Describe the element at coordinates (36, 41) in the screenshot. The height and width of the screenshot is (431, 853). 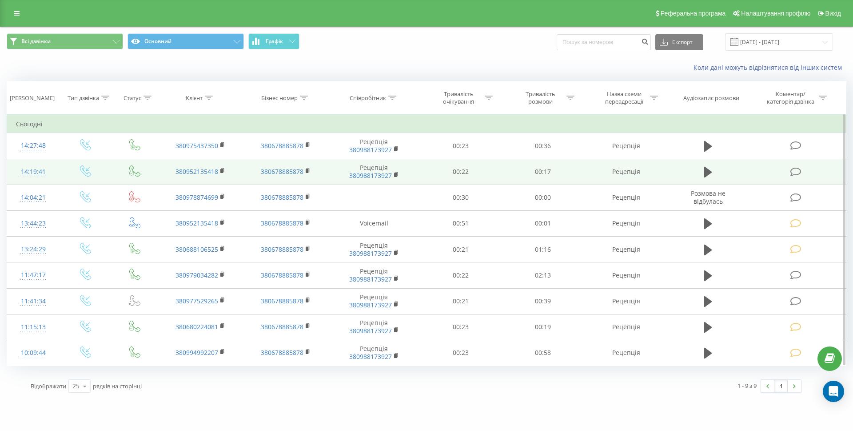
I see `span: Всі дзвінки` at that location.